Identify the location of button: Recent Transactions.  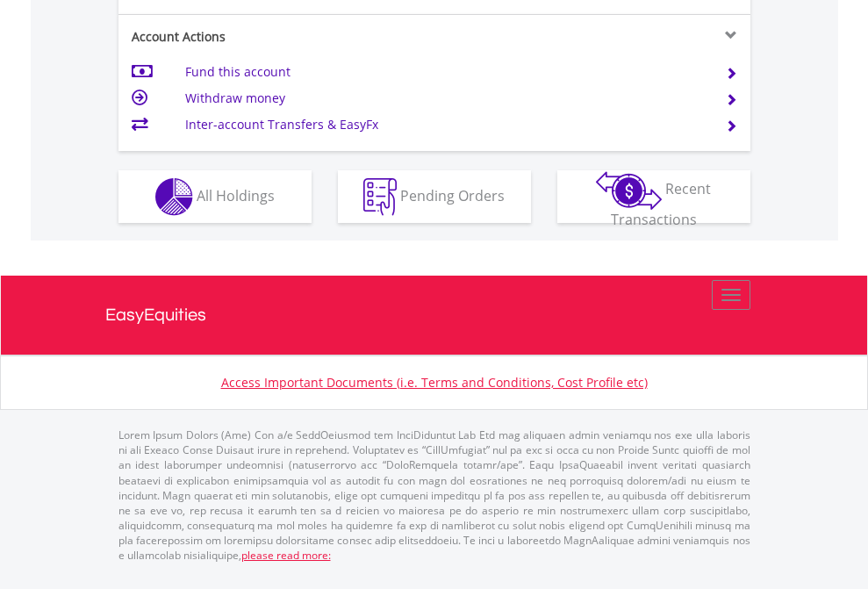
(654, 197).